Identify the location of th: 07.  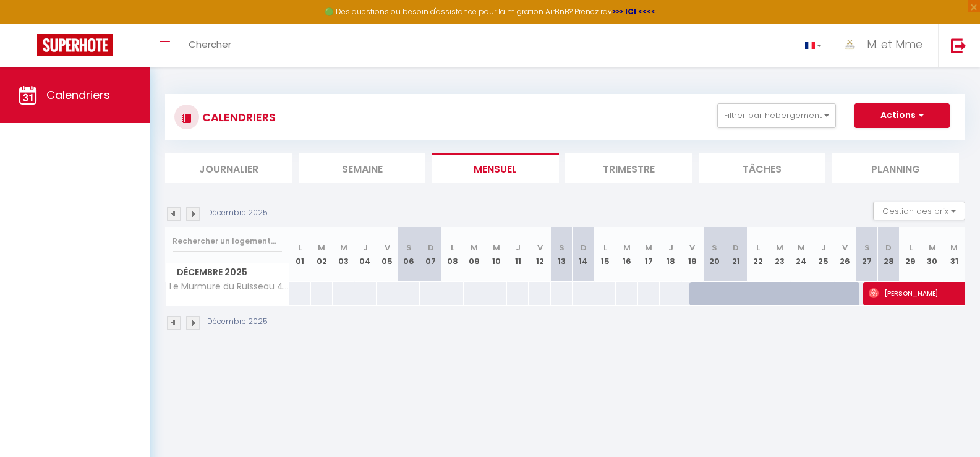
(430, 254).